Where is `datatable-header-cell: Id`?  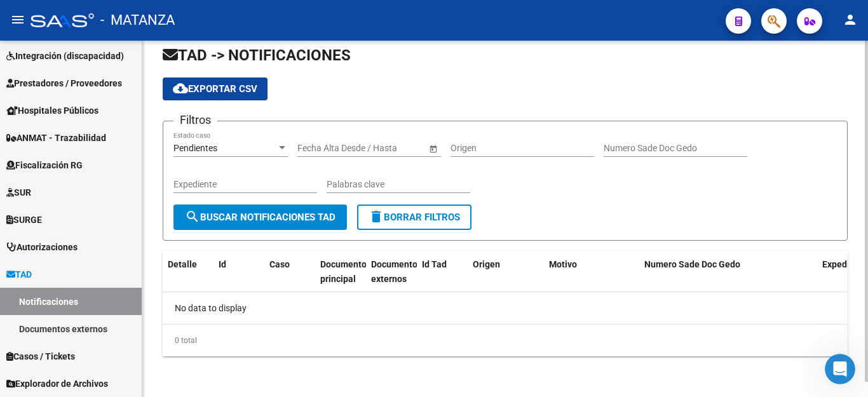 datatable-header-cell: Id is located at coordinates (239, 272).